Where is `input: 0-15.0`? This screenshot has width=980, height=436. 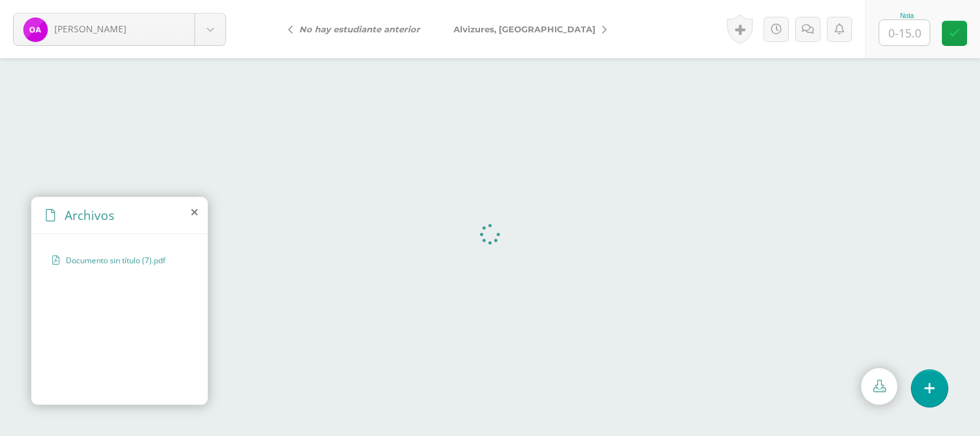 input: 0-15.0 is located at coordinates (904, 33).